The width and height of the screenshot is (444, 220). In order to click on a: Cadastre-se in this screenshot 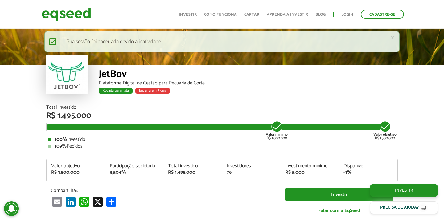, I will do `click(382, 14)`.